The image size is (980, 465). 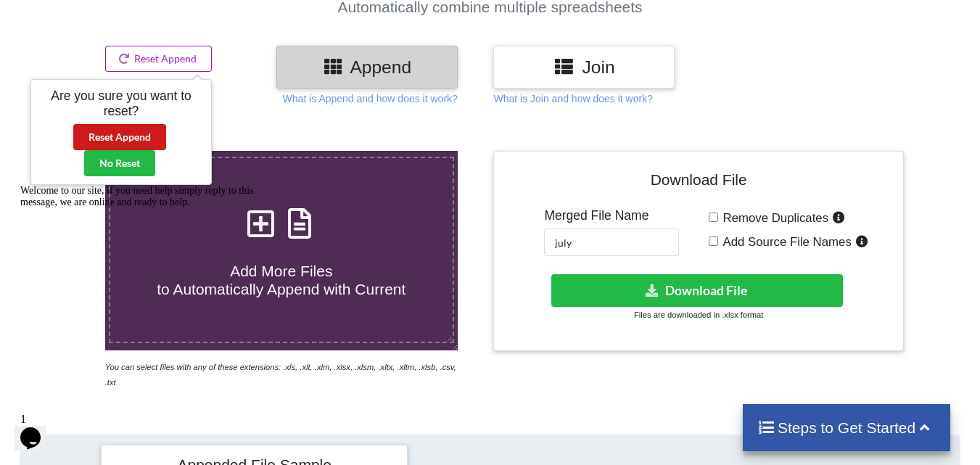 I want to click on p: What is Append and how does it work?, so click(x=370, y=99).